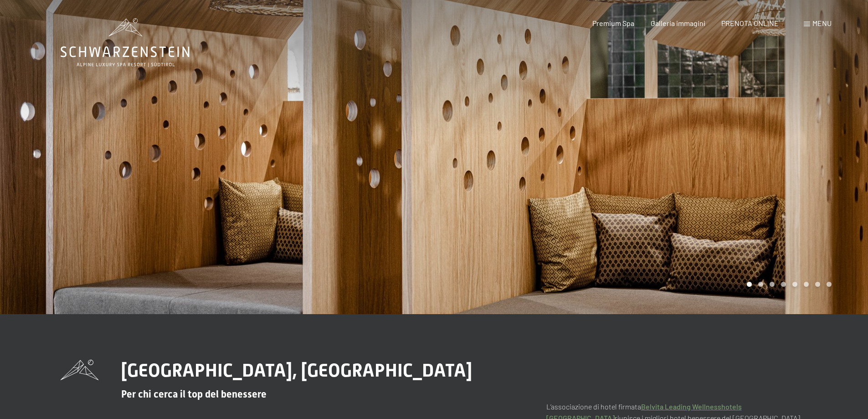  I want to click on span: Menu, so click(822, 22).